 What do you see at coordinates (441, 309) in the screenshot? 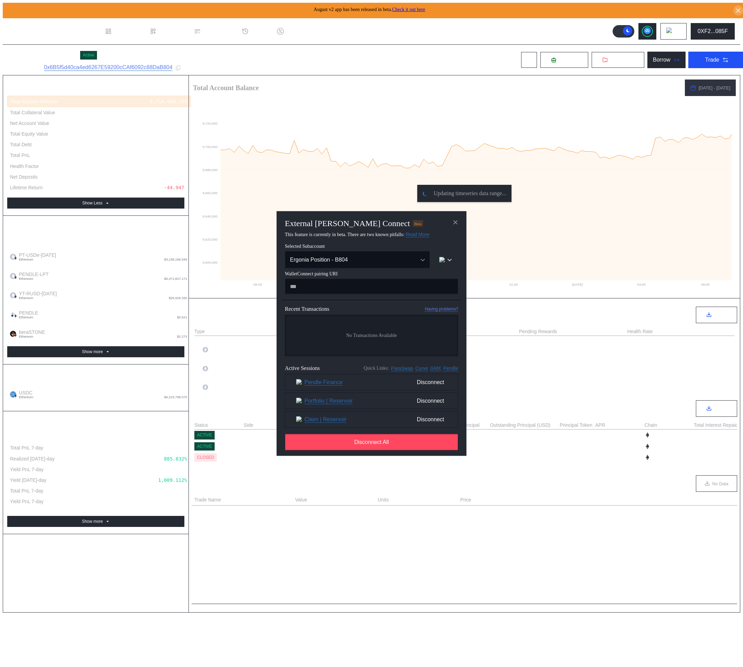
I see `a: Having problems?` at bounding box center [441, 309].